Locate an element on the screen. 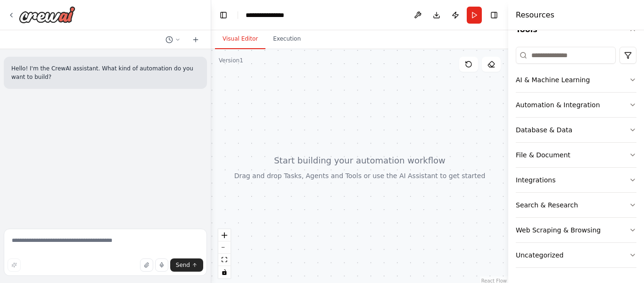 This screenshot has height=283, width=644. div: File & Document is located at coordinates (543, 155).